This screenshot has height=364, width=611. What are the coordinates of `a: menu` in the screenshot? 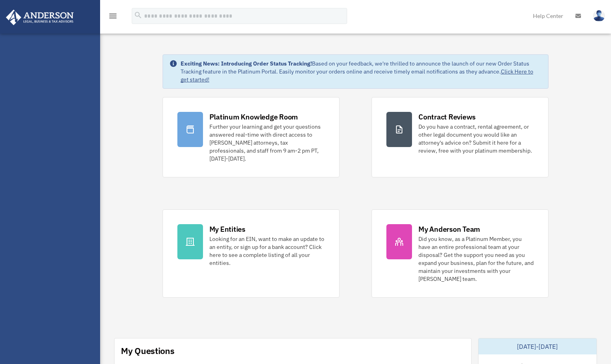 It's located at (113, 17).